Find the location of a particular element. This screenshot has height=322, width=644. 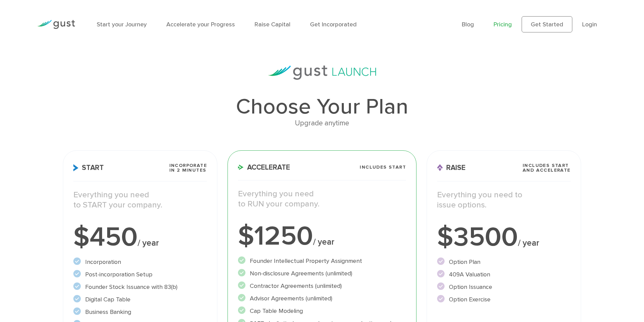

li: Digital Cap Table is located at coordinates (140, 299).